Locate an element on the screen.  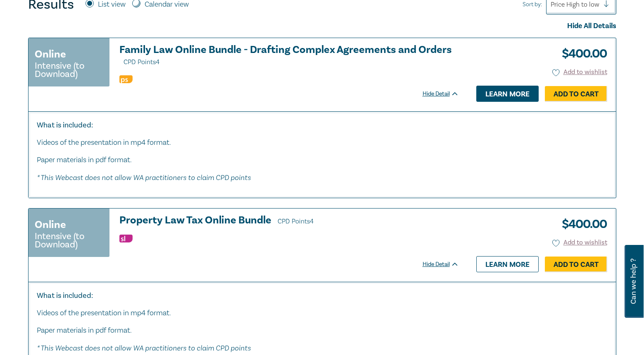
a: Property Law Tax Online Bundle CPD Points4 is located at coordinates (289, 221).